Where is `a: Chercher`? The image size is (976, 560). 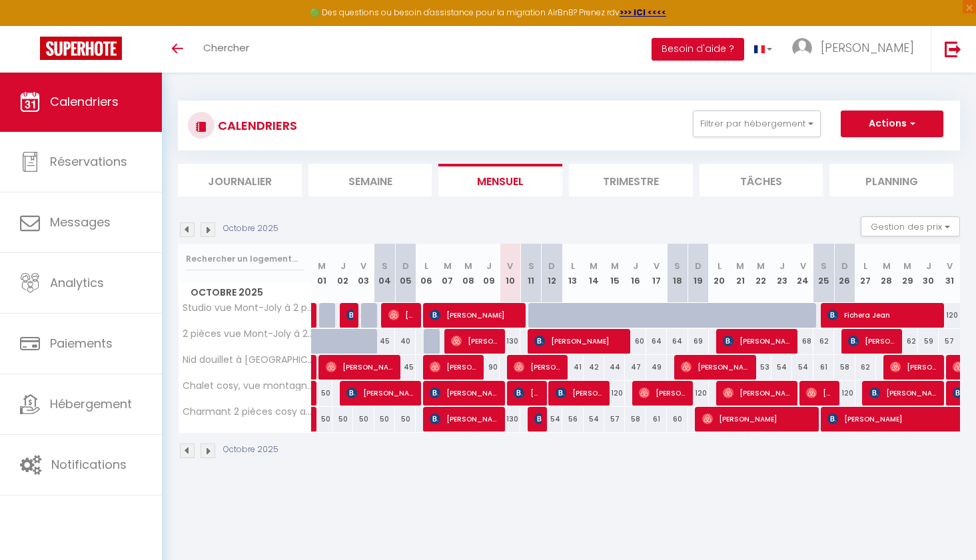 a: Chercher is located at coordinates (225, 49).